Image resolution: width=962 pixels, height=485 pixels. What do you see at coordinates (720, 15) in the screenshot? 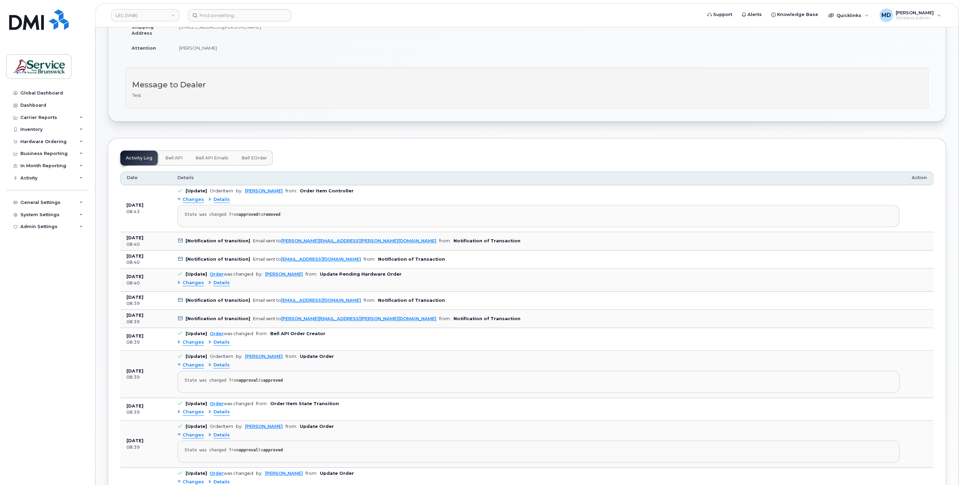
I see `a: Support` at bounding box center [720, 15].